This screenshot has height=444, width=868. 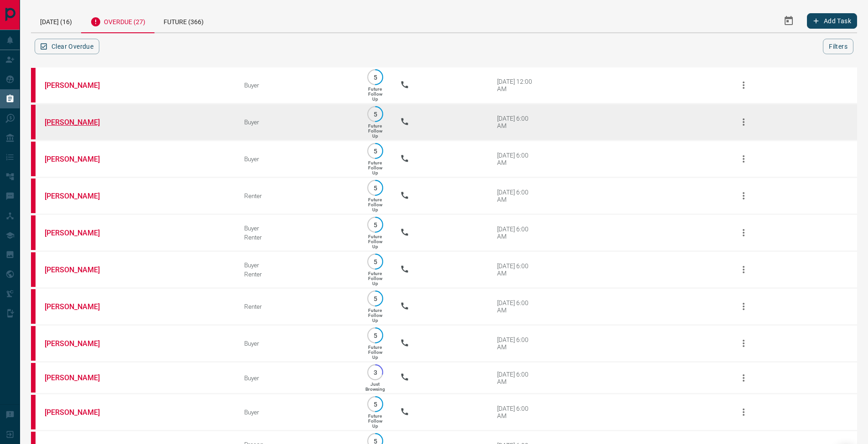 What do you see at coordinates (184, 20) in the screenshot?
I see `div: Future (366)` at bounding box center [184, 20].